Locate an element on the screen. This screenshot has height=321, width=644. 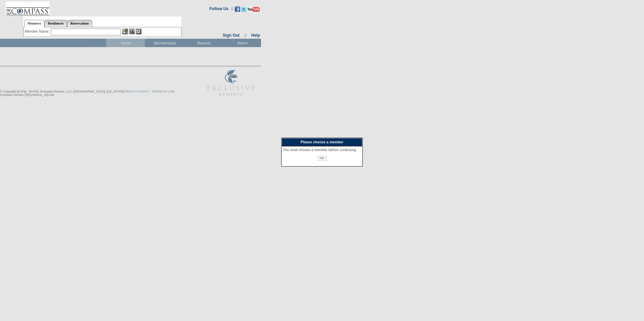
div: Member Name: is located at coordinates (38, 31).